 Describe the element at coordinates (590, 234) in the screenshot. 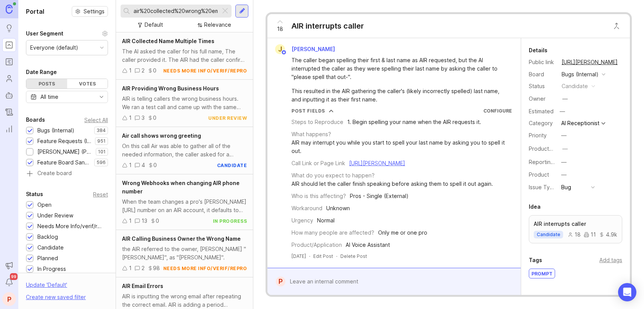

I see `div: 11` at that location.